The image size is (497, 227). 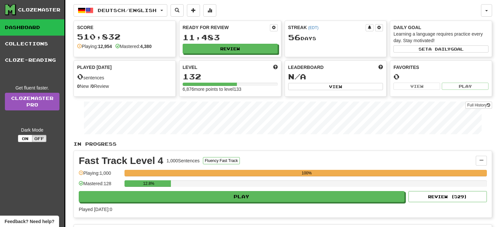 I want to click on div: Clozemaster, so click(x=39, y=10).